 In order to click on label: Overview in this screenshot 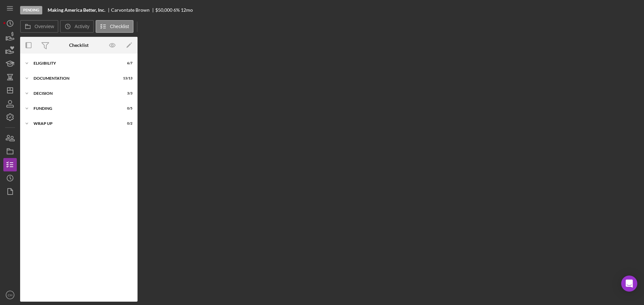, I will do `click(44, 26)`.